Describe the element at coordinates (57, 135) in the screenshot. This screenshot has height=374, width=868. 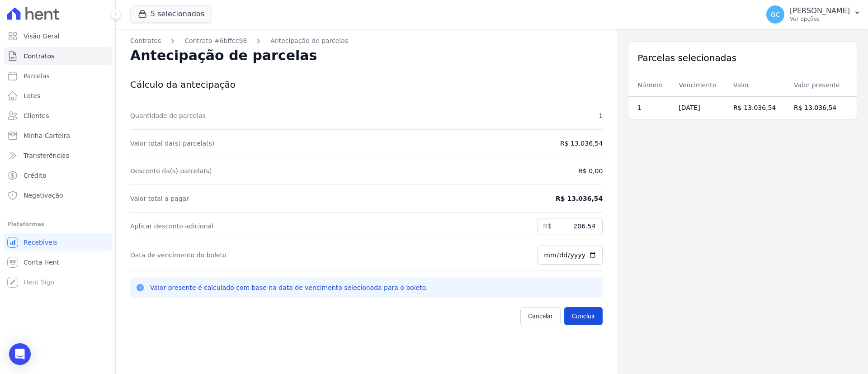
I see `a: Minha Carteira` at that location.